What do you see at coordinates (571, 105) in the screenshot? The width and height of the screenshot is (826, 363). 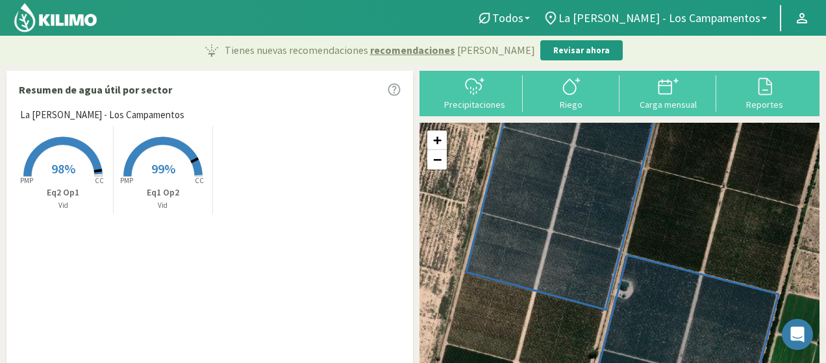 I see `div: Riego` at bounding box center [571, 105].